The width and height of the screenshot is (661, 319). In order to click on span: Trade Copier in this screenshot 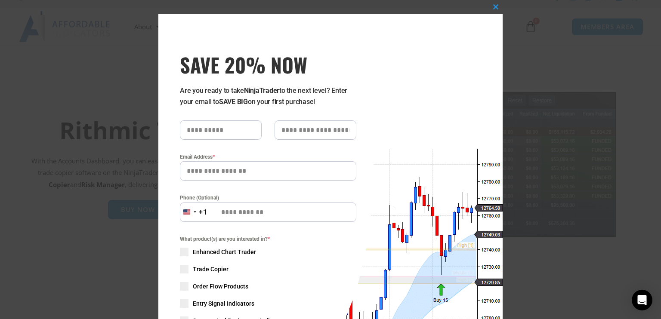, I will do `click(210, 269)`.